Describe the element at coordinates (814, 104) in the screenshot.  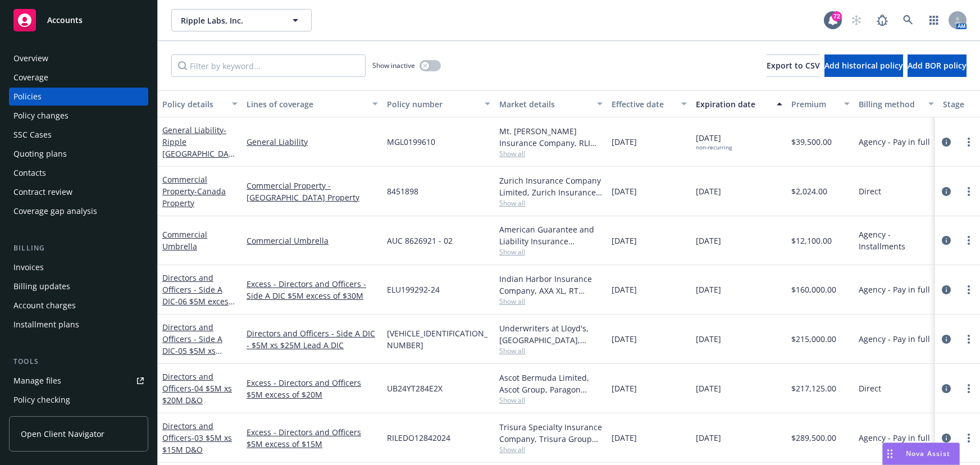
I see `div: Premium` at that location.